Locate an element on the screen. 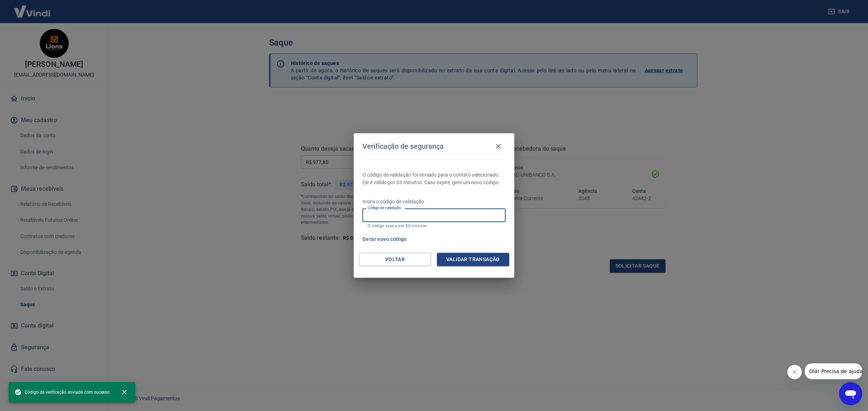 This screenshot has width=868, height=411. button: Validar transação is located at coordinates (473, 259).